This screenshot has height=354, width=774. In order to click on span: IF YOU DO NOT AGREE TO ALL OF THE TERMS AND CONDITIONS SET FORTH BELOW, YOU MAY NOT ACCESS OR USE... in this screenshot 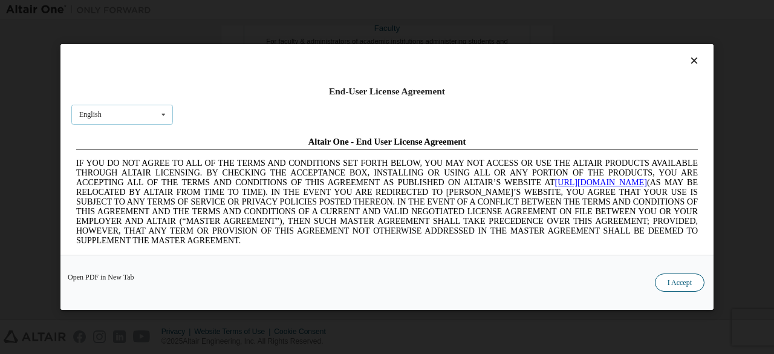, I will do `click(316, 70)`.